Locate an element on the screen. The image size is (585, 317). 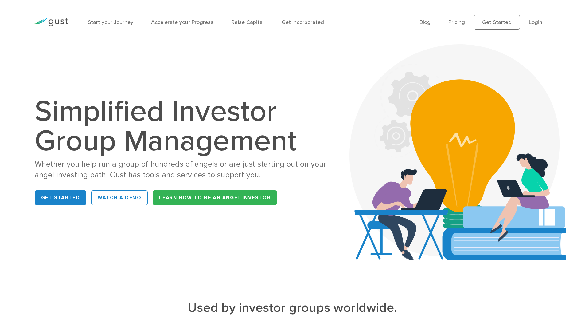
img: Gust Logo is located at coordinates (51, 22).